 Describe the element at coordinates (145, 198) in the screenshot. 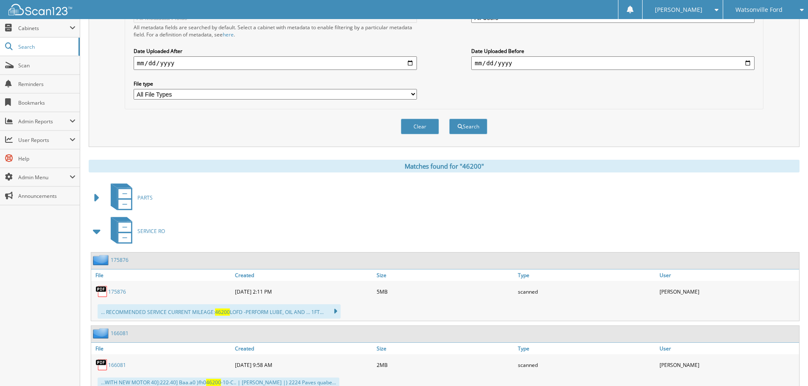

I see `span: PARTS` at that location.